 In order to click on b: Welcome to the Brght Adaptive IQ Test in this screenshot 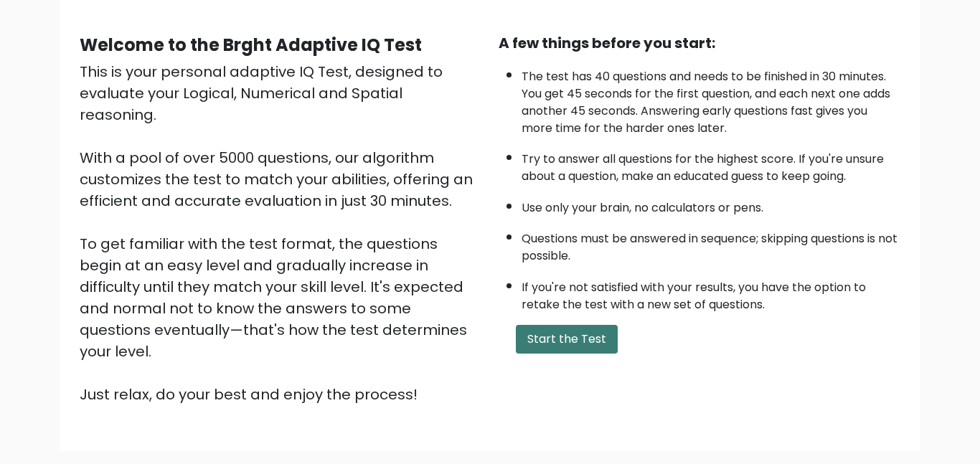, I will do `click(251, 45)`.